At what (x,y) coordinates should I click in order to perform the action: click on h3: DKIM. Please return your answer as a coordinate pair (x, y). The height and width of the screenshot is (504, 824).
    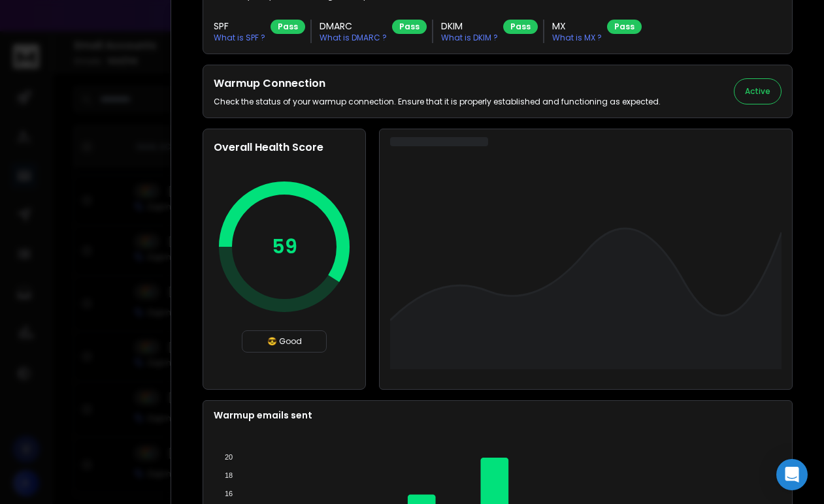
    Looking at the image, I should click on (469, 26).